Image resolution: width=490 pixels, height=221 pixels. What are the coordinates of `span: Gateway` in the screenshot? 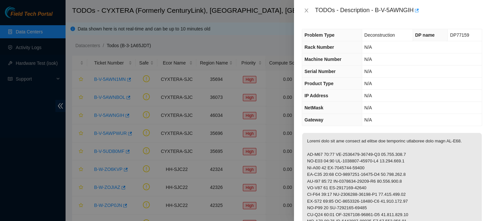 It's located at (314, 120).